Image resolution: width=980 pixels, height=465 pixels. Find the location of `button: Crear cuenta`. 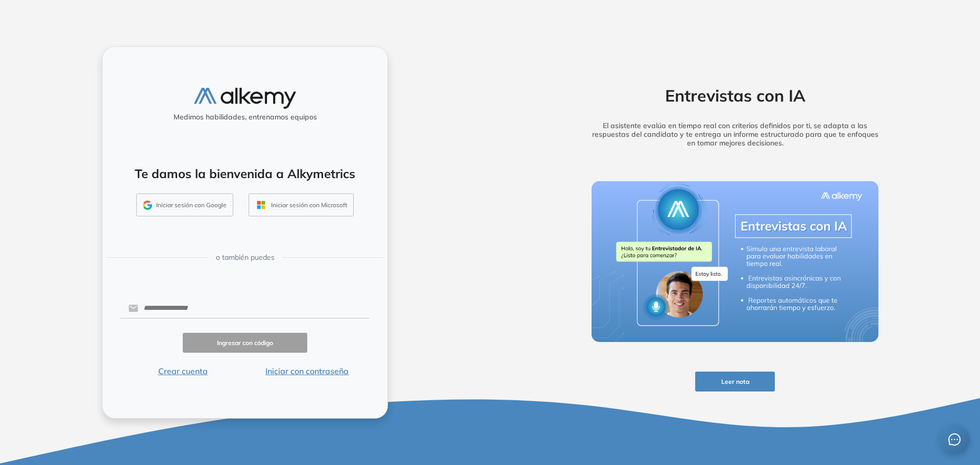

button: Crear cuenta is located at coordinates (183, 371).